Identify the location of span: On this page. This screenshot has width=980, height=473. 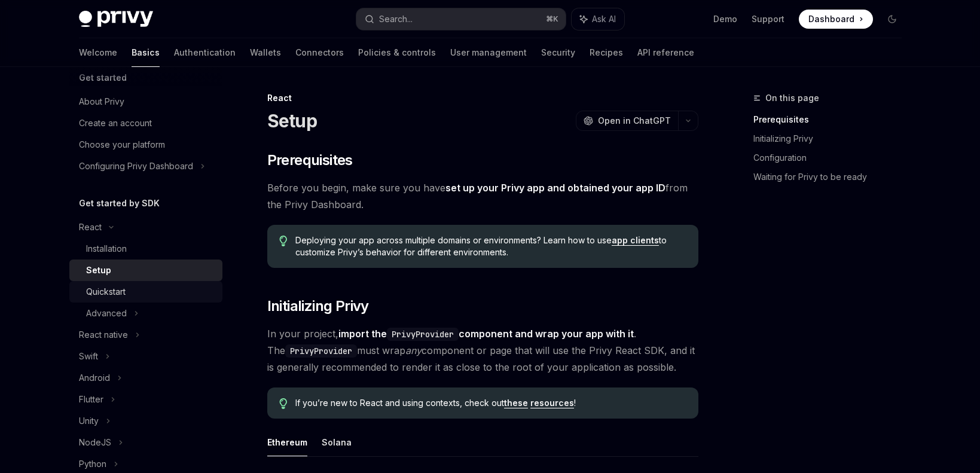
(792, 98).